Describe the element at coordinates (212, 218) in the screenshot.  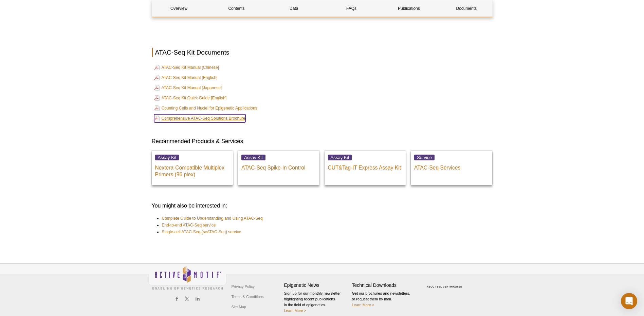
I see `a: Complete Guide to Understanding and Using ATAC-Seq` at that location.